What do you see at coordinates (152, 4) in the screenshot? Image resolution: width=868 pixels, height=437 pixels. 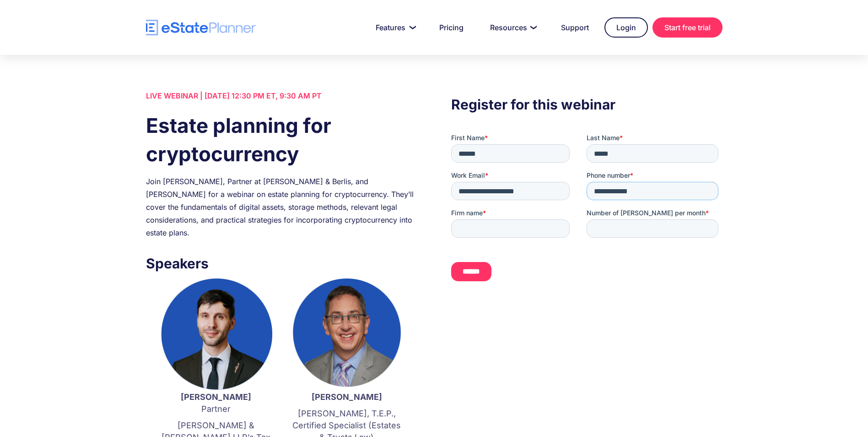 I see `span: Last Name` at bounding box center [152, 4].